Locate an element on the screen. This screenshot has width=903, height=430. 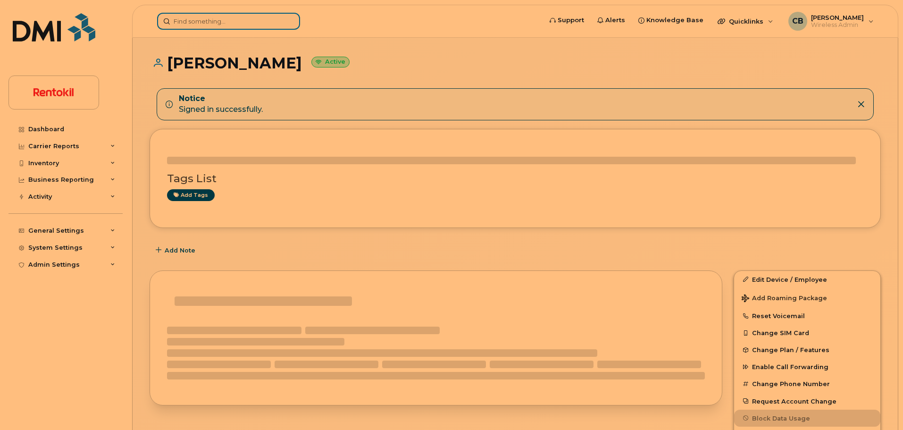
button: Change SIM Card is located at coordinates (807, 333).